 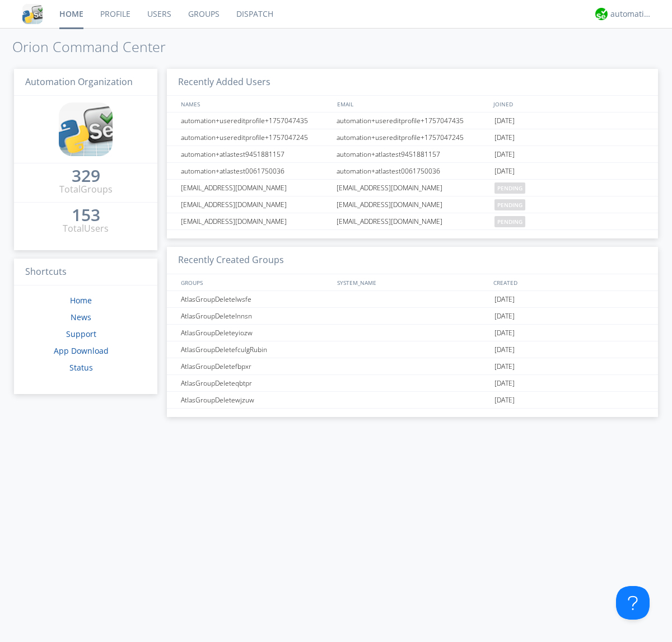 I want to click on div: 329, so click(x=86, y=176).